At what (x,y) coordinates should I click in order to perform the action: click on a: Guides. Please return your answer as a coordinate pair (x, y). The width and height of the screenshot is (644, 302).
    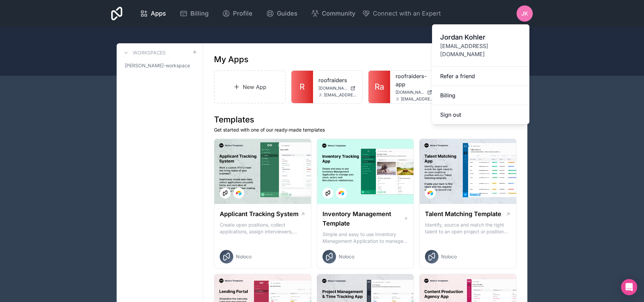
    Looking at the image, I should click on (282, 14).